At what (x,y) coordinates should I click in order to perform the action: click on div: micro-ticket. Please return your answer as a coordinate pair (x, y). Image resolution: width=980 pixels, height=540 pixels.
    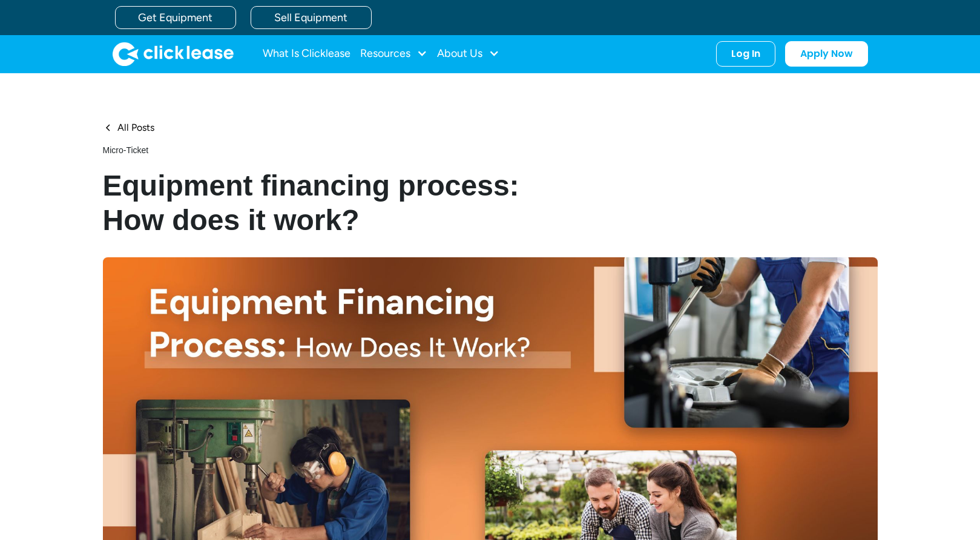
    Looking at the image, I should click on (335, 150).